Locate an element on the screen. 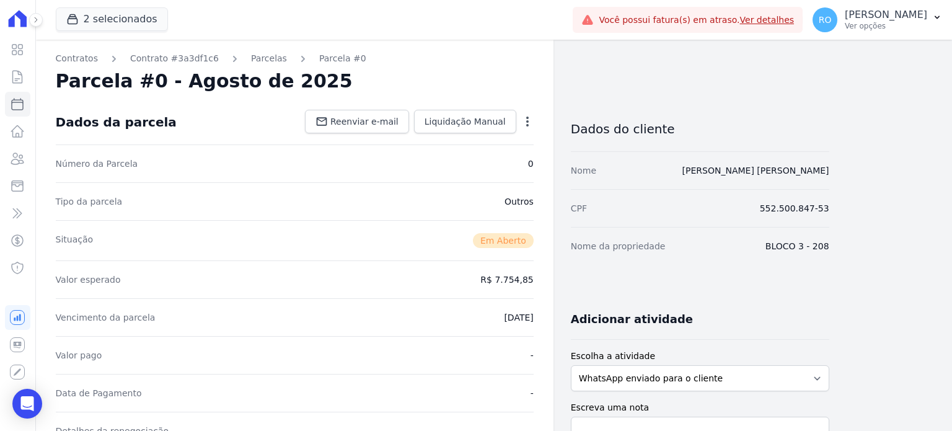 The width and height of the screenshot is (952, 431). nav: Breadcrumb is located at coordinates (294, 58).